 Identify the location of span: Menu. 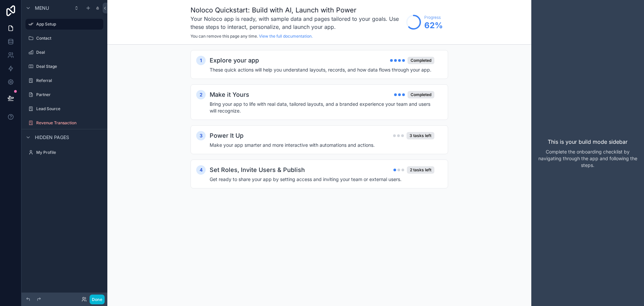
(42, 8).